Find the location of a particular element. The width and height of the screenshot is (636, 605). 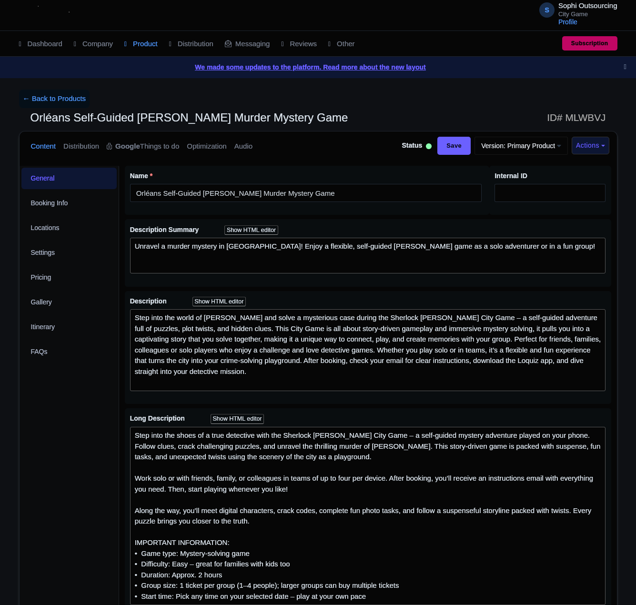

small: City Game is located at coordinates (587, 14).